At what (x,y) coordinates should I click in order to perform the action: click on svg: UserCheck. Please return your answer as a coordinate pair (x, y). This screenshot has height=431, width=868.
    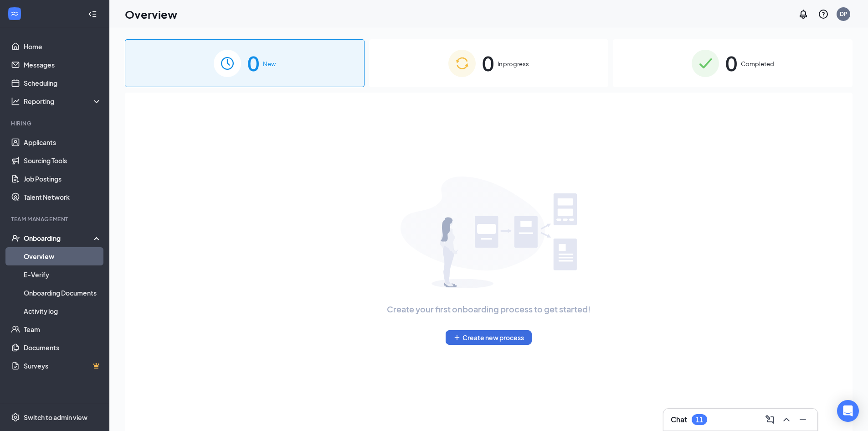
    Looking at the image, I should click on (16, 238).